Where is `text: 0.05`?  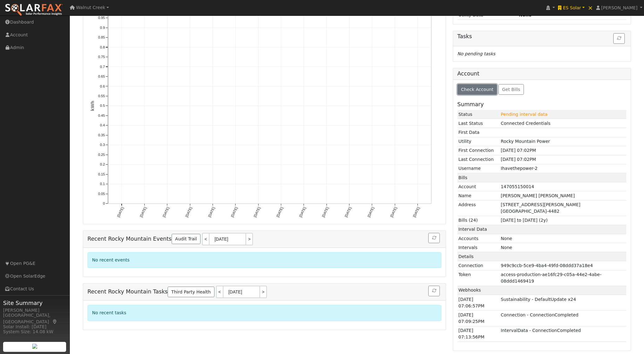
text: 0.05 is located at coordinates (101, 194).